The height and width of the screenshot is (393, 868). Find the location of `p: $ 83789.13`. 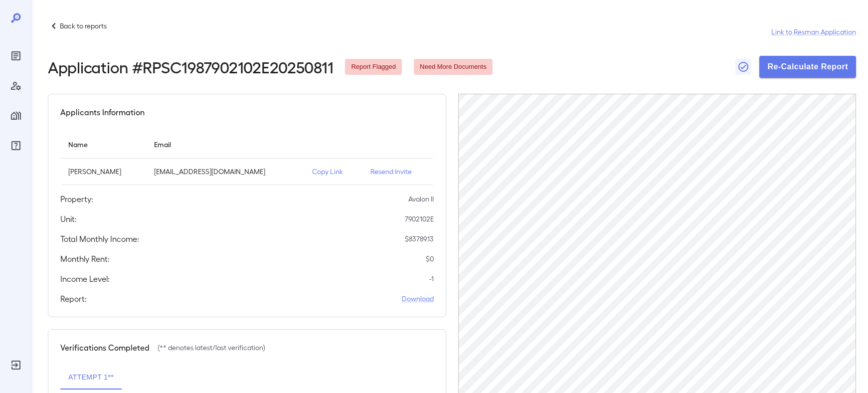

p: $ 83789.13 is located at coordinates (419, 239).